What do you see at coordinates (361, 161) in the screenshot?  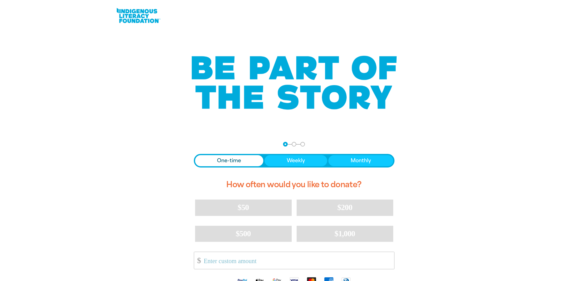 I see `button: Monthly` at bounding box center [361, 161].